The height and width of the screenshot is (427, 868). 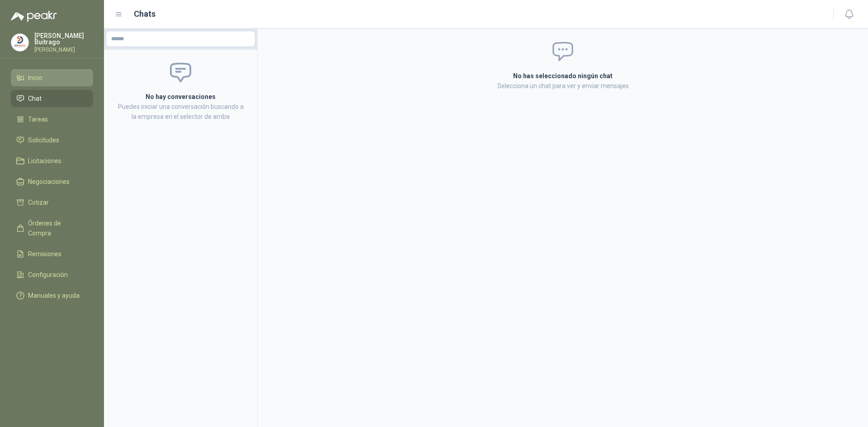 I want to click on a: Inicio, so click(x=52, y=78).